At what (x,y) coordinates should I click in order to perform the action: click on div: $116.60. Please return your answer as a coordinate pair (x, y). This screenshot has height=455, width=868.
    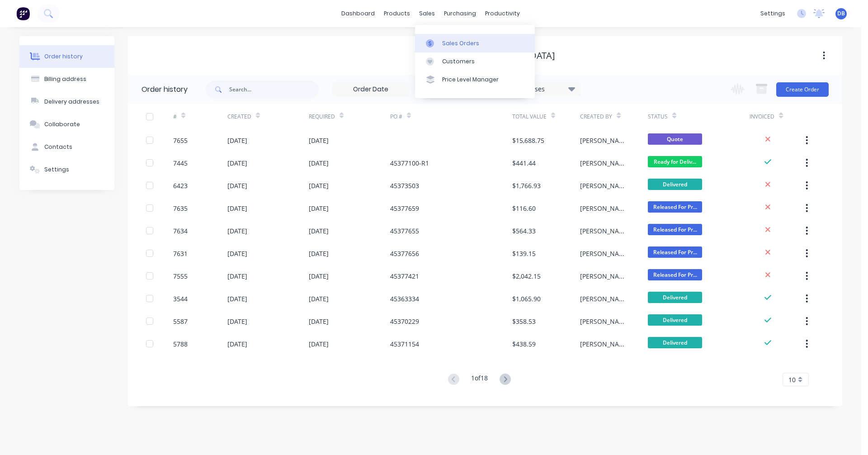
    Looking at the image, I should click on (524, 208).